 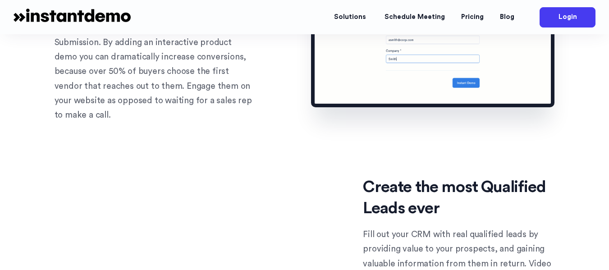 I want to click on a: logo, so click(x=72, y=17).